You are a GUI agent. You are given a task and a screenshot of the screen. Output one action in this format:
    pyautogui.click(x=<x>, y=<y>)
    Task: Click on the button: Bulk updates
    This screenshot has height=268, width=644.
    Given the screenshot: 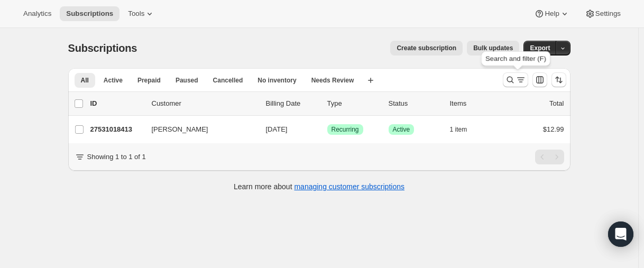 What is the action you would take?
    pyautogui.click(x=493, y=48)
    